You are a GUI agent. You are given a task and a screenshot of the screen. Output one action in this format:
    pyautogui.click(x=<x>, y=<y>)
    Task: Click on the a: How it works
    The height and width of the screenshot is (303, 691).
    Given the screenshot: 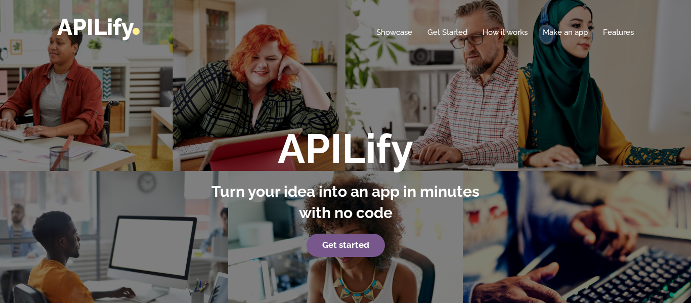 What is the action you would take?
    pyautogui.click(x=505, y=32)
    